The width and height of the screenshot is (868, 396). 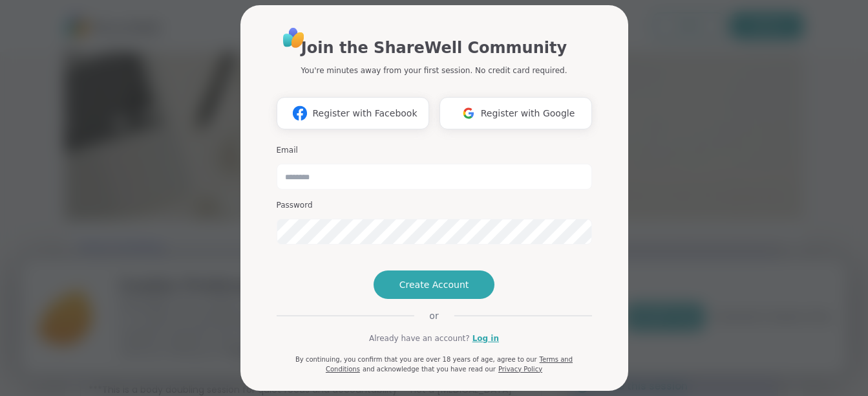 I want to click on h1: Join the ShareWell Community, so click(x=434, y=48).